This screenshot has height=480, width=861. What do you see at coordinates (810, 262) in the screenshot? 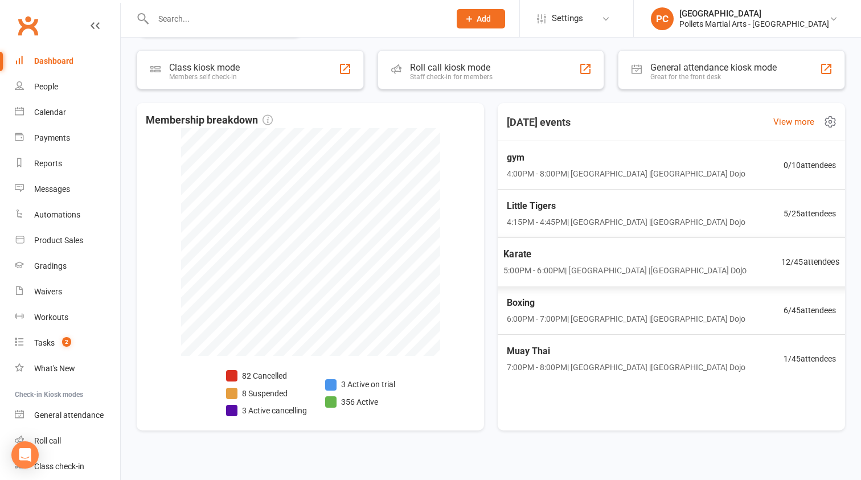
I see `span: 12 / 45 attendees` at bounding box center [810, 262].